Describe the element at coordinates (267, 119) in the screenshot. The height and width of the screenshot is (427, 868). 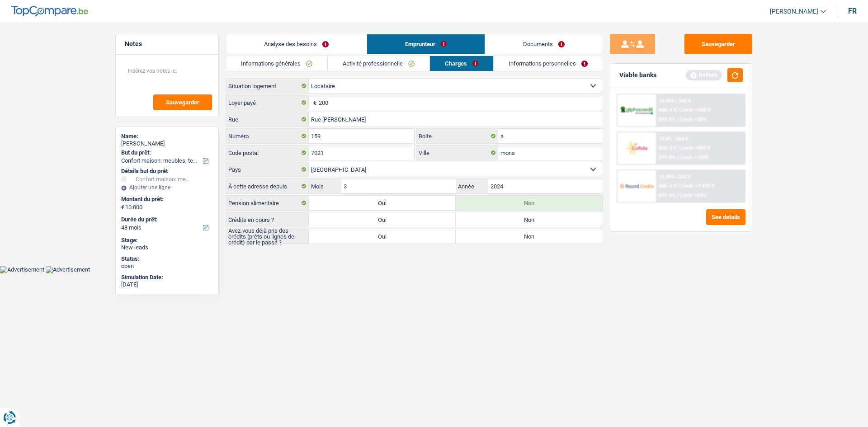
I see `label: Rue` at that location.